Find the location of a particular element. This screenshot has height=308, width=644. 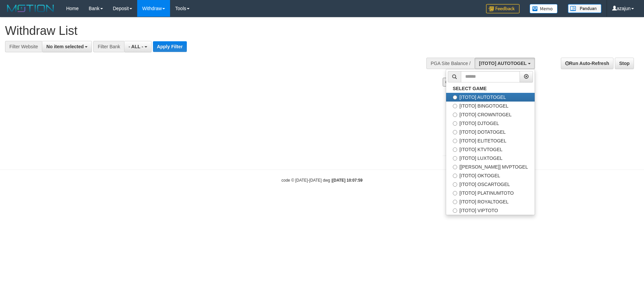

b: SELECT GAME is located at coordinates (470, 89).